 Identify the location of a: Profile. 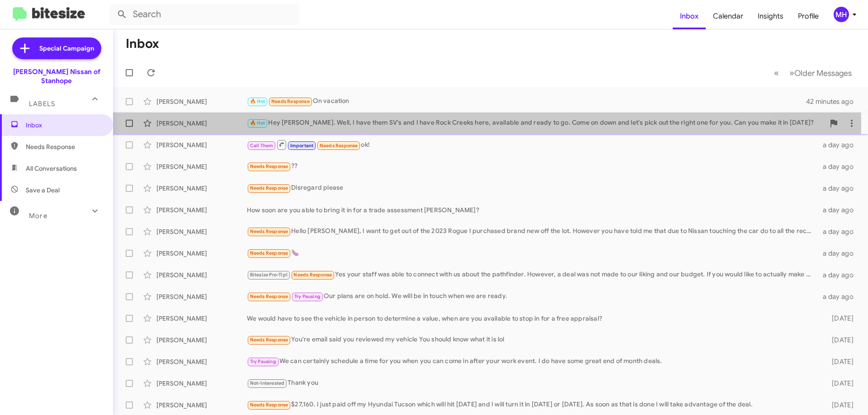
(808, 16).